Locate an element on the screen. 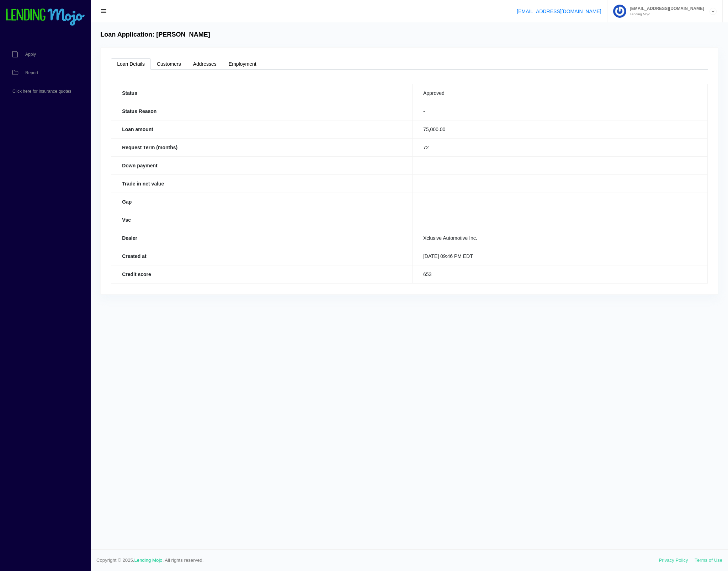  a: Terms of Use is located at coordinates (708, 560).